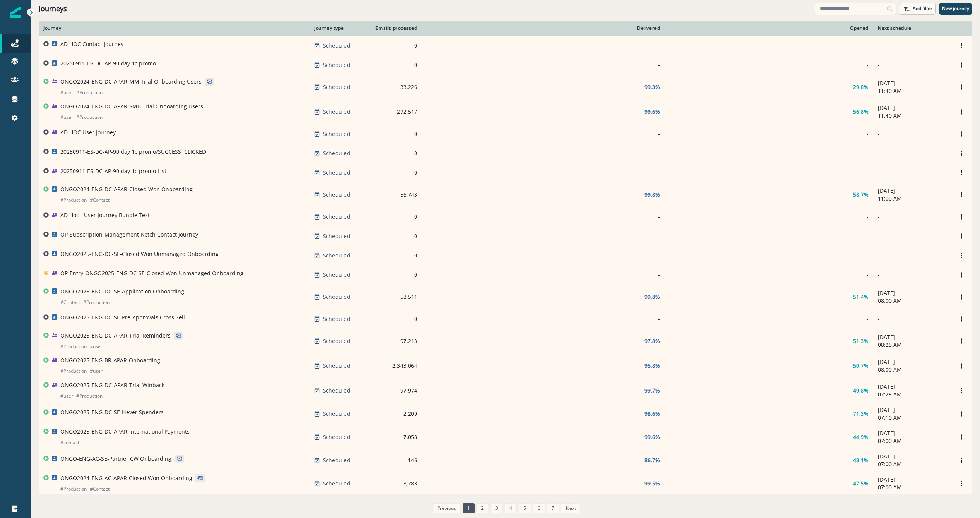 The height and width of the screenshot is (518, 980). What do you see at coordinates (139, 254) in the screenshot?
I see `p: ONGO2025-ENG-DC-SE-Closed Won Unmanaged Onboarding` at bounding box center [139, 254].